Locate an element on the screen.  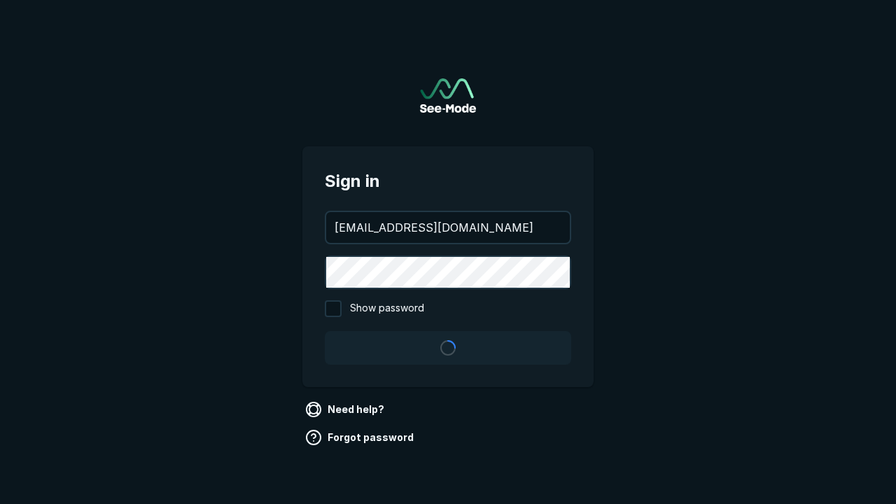
a: Need help? is located at coordinates (346, 410).